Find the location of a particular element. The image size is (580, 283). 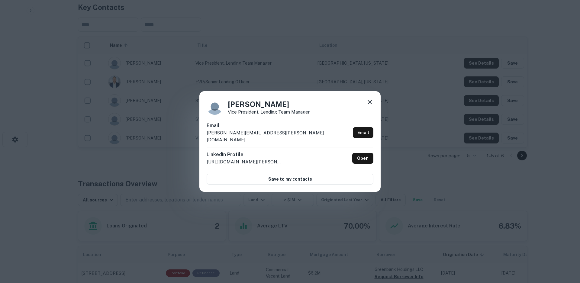

p: Vice President, Lending Team Manager is located at coordinates (268, 112).